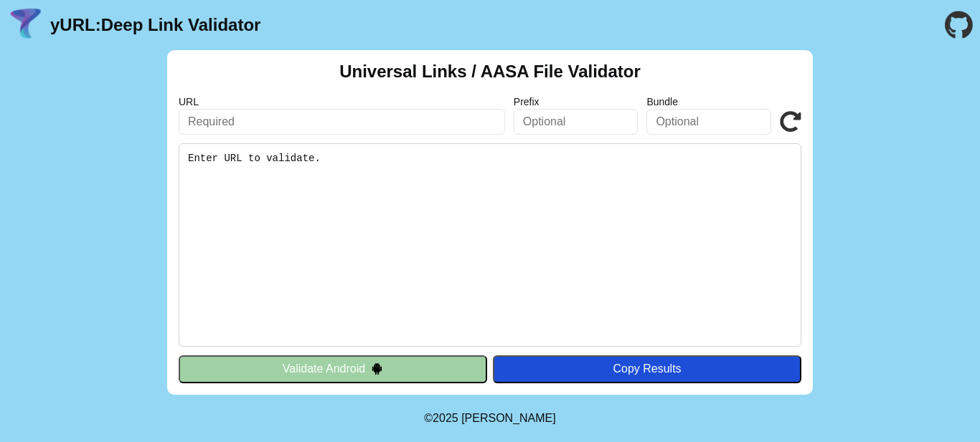  Describe the element at coordinates (155, 25) in the screenshot. I see `a: yURL:Deep Link Validator` at that location.